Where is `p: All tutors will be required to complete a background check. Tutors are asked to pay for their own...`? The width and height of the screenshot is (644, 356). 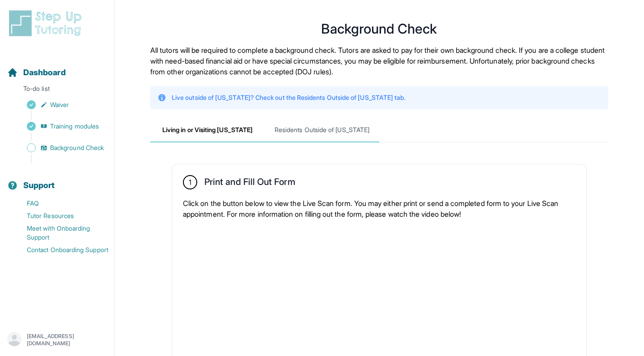
p: All tutors will be required to complete a background check. Tutors are asked to pay for their own... is located at coordinates (379, 61).